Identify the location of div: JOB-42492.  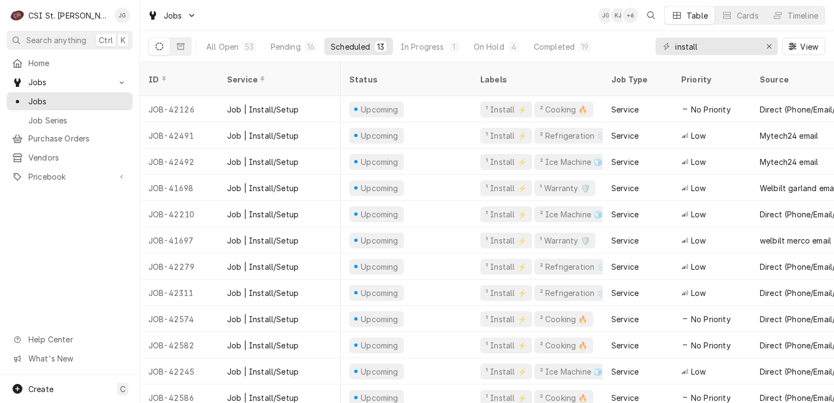
(179, 162).